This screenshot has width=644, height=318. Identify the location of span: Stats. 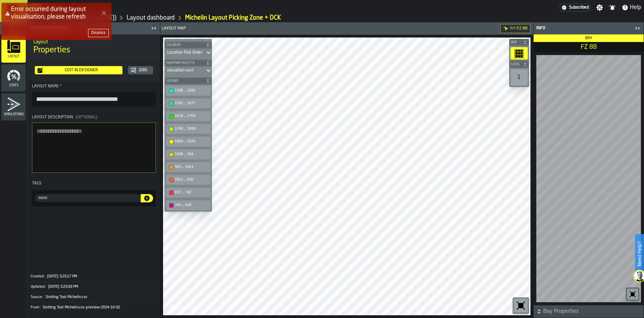
(14, 85).